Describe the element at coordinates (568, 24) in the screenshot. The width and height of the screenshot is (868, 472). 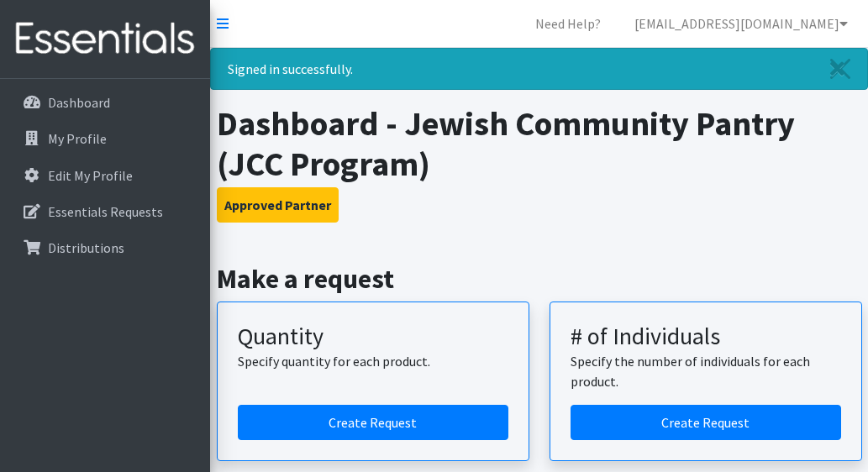
I see `a: Need Help?` at that location.